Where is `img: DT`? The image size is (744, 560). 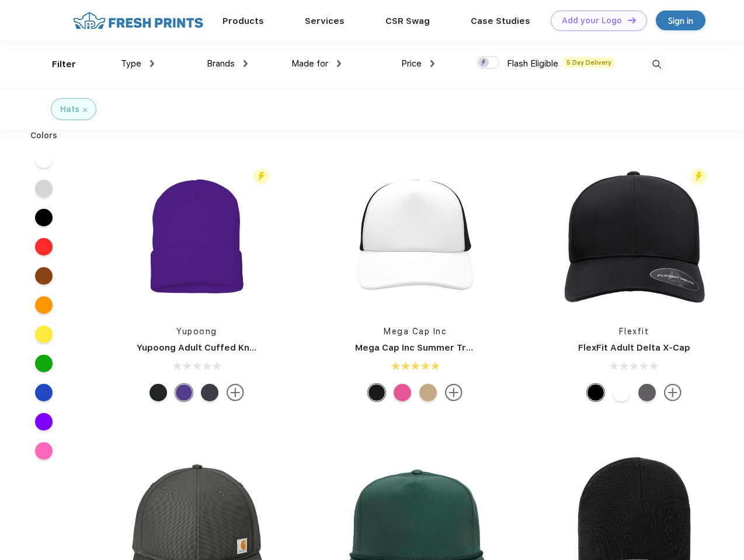
img: DT is located at coordinates (632, 20).